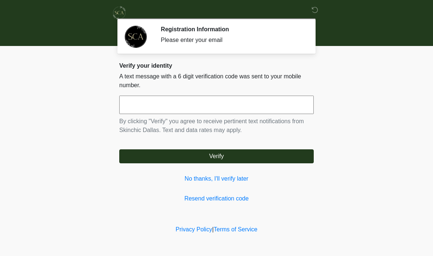  I want to click on div: Please enter your email, so click(232, 40).